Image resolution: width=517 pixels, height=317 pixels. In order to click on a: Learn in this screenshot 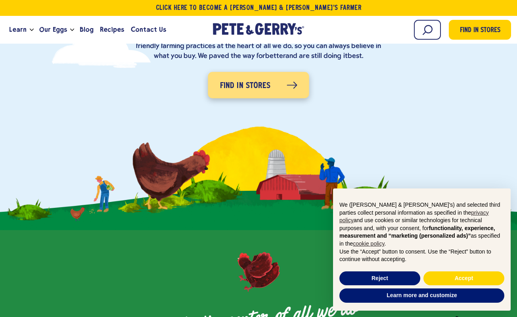, I will do `click(18, 30)`.